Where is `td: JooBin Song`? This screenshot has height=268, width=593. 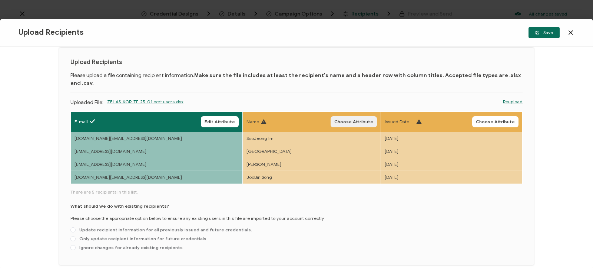 td: JooBin Song is located at coordinates (312, 177).